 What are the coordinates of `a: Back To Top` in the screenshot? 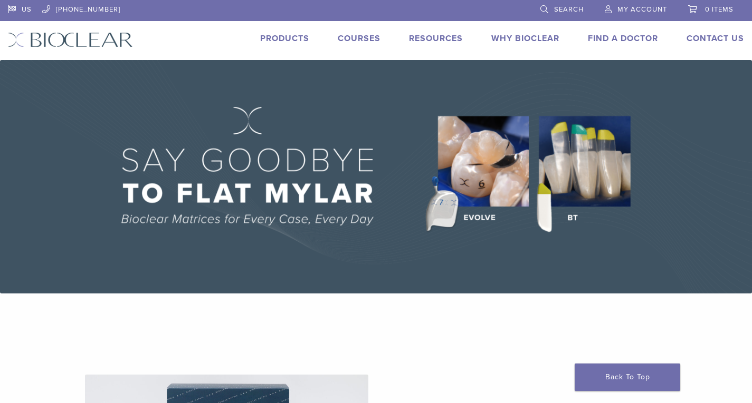 It's located at (627, 378).